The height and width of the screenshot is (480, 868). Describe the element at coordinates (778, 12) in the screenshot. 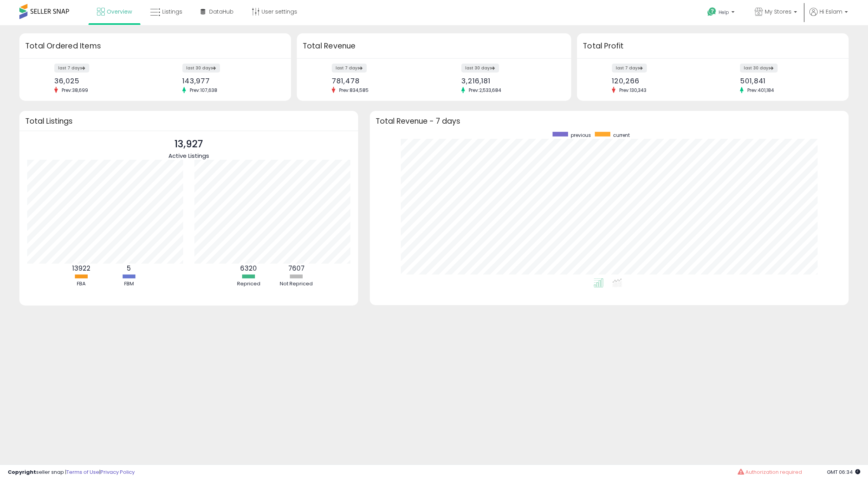

I see `span: My Stores` at that location.